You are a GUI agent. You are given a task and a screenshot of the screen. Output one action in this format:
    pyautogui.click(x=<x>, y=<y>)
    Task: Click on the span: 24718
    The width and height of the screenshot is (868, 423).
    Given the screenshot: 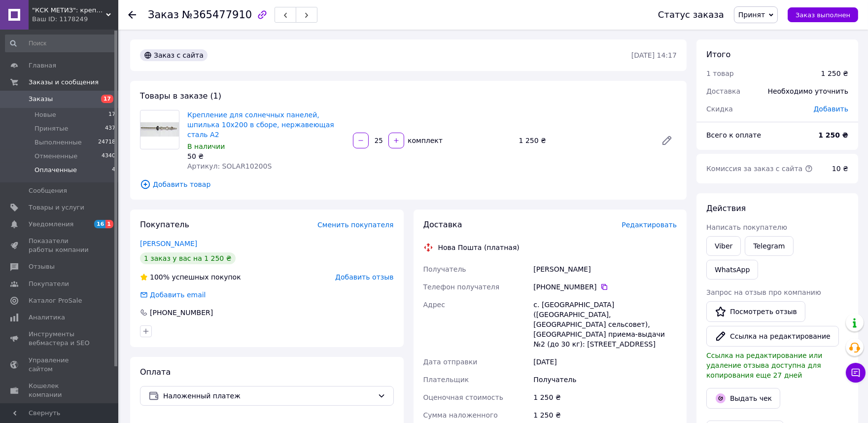 What is the action you would take?
    pyautogui.click(x=106, y=142)
    